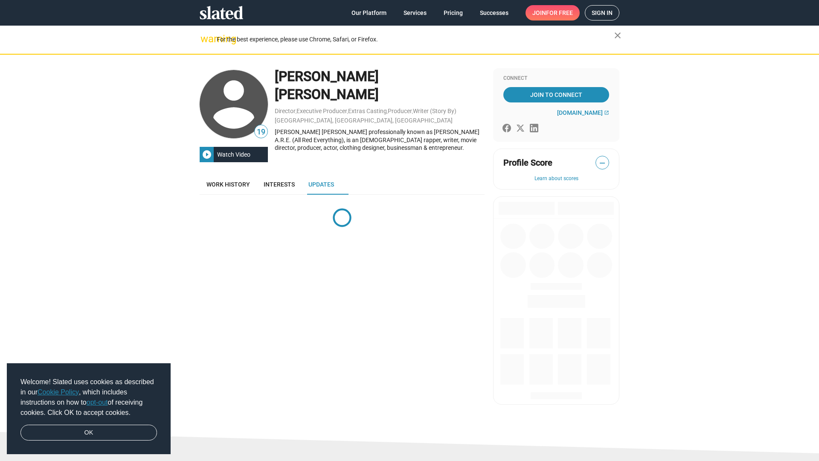  I want to click on span: Join To Connect, so click(556, 95).